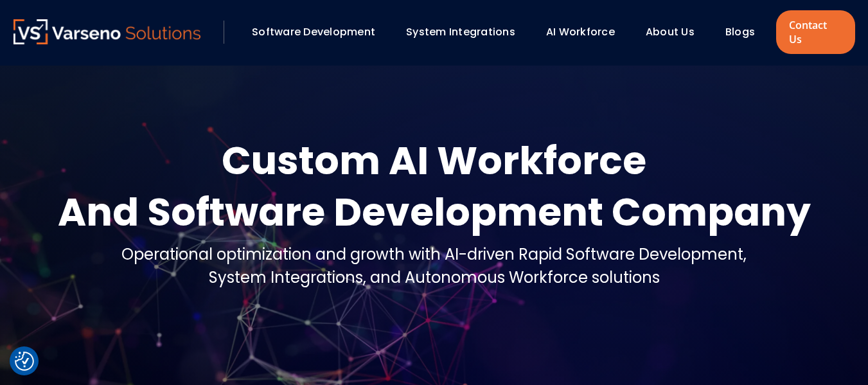 The width and height of the screenshot is (868, 385). What do you see at coordinates (24, 361) in the screenshot?
I see `img: Revisit consent button` at bounding box center [24, 361].